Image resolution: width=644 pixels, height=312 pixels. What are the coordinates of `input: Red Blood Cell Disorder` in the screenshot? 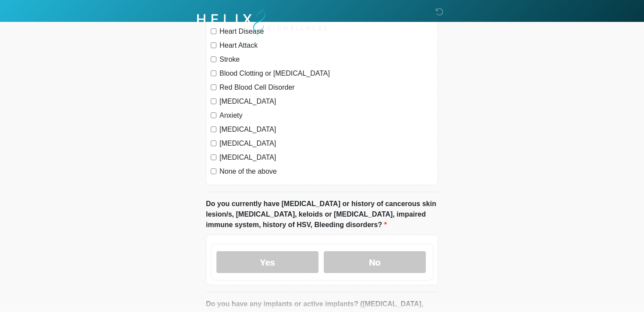 It's located at (213, 87).